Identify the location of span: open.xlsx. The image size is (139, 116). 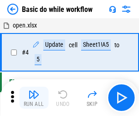
(25, 25).